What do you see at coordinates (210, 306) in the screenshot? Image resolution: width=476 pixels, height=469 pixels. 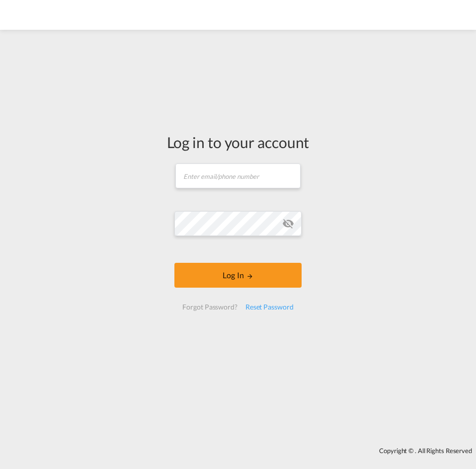 I see `div: Forgot Password?` at bounding box center [210, 306].